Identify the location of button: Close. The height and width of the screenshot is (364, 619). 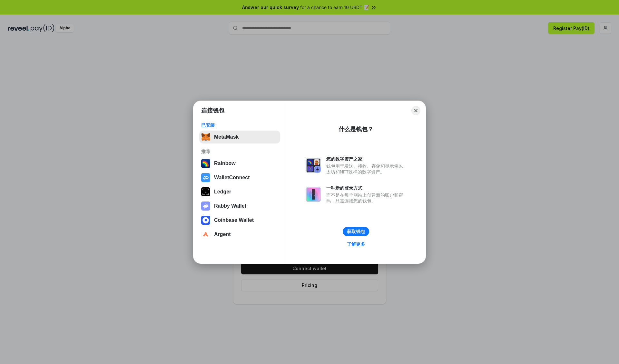
(416, 110).